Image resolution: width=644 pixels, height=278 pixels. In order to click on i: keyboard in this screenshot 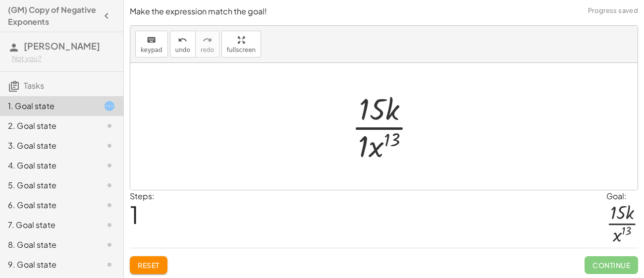, I will do `click(151, 40)`.